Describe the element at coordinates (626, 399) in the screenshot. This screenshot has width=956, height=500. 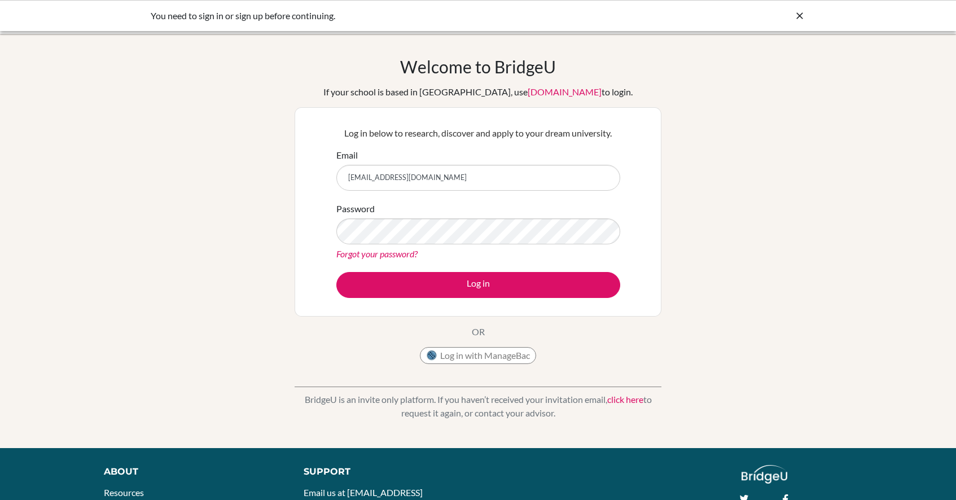
I see `a: click here` at that location.